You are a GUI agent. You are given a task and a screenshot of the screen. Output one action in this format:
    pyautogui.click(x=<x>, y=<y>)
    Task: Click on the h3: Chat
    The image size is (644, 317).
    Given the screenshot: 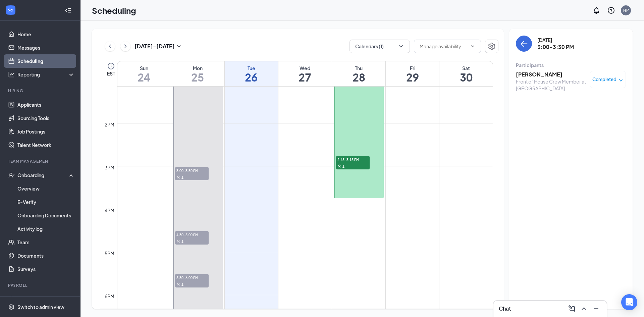 What is the action you would take?
    pyautogui.click(x=505, y=309)
    